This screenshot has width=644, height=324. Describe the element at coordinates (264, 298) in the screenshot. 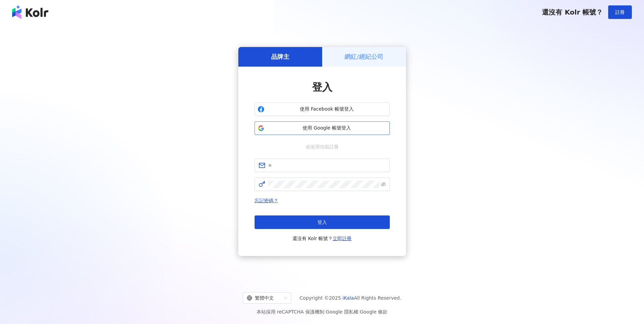

I see `div: 繁體中文` at that location.